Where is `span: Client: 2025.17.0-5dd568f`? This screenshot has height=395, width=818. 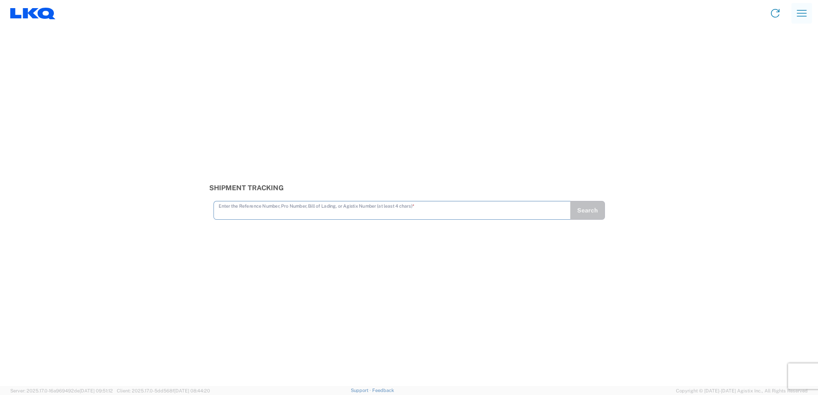 span: Client: 2025.17.0-5dd568f is located at coordinates (163, 391).